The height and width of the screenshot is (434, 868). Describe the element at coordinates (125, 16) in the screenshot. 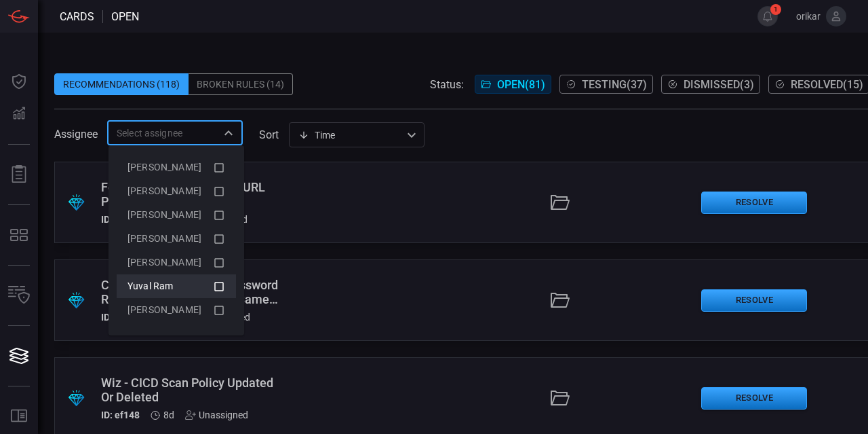

I see `span: open` at that location.